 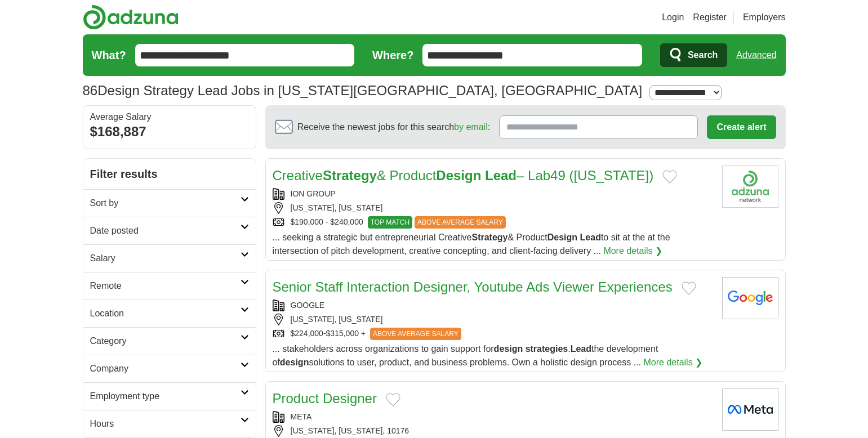 I want to click on label: What?, so click(x=109, y=56).